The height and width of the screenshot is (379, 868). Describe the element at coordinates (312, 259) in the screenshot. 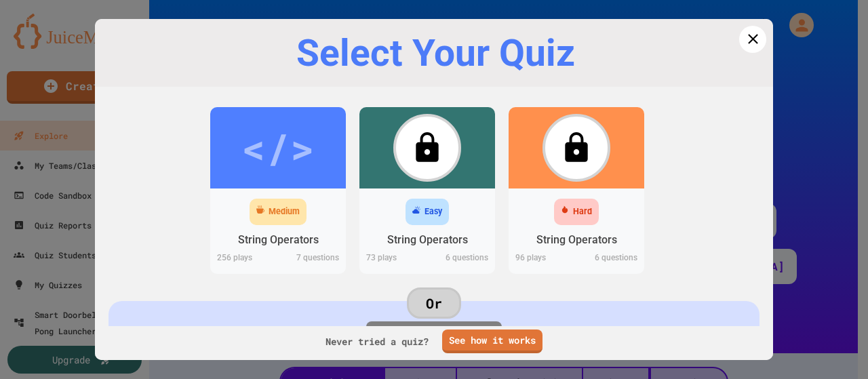

I see `div: 7 questions` at that location.